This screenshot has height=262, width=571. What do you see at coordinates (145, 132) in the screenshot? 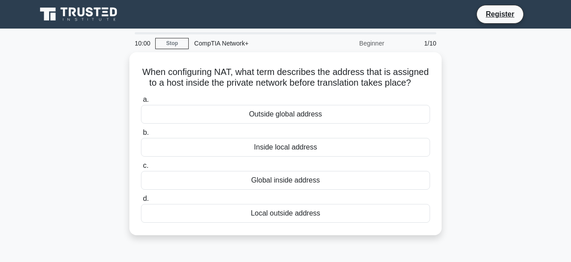
I see `span: b.` at bounding box center [145, 132].